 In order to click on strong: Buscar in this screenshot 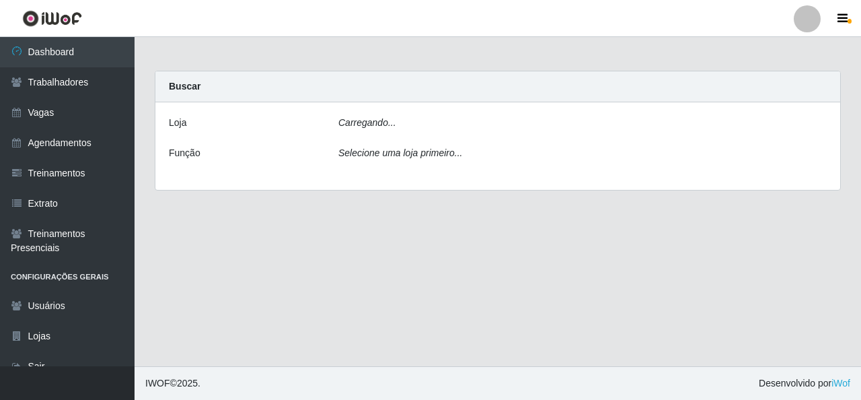, I will do `click(184, 86)`.